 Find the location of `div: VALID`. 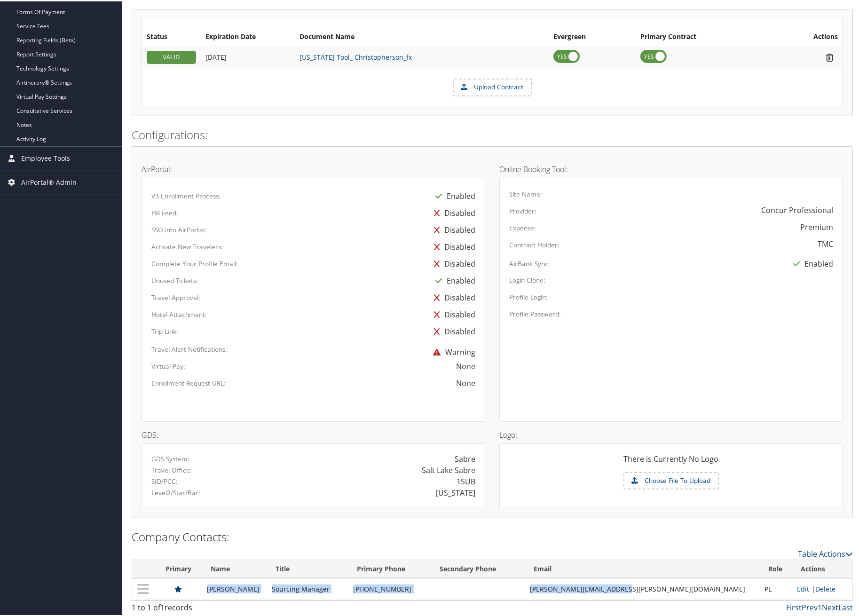

div: VALID is located at coordinates (171, 56).